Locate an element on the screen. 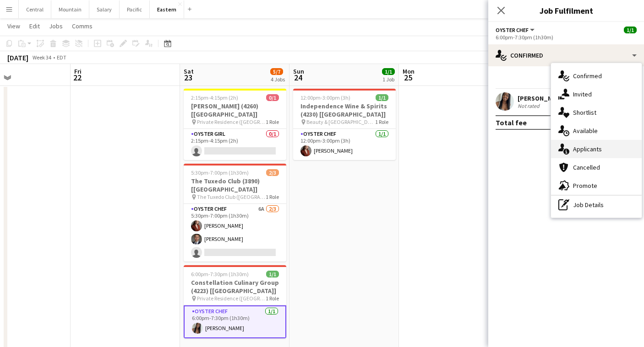 This screenshot has width=644, height=347. span: Edit is located at coordinates (34, 26).